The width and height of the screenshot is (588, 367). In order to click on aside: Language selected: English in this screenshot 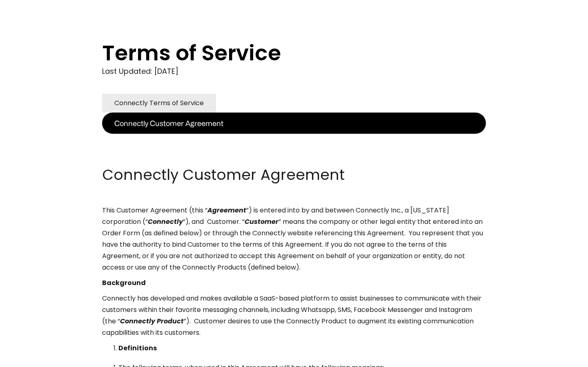, I will do `click(29, 358)`.